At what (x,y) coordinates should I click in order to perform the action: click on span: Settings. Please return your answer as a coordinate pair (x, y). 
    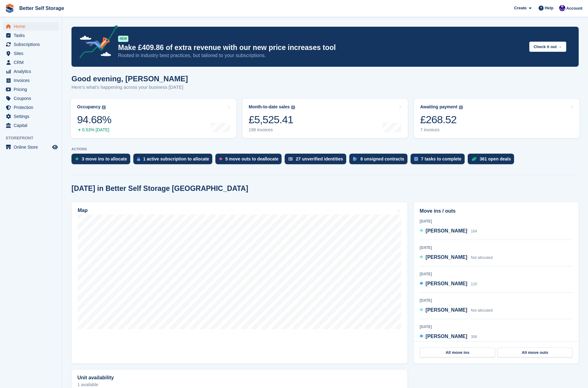
    Looking at the image, I should click on (32, 116).